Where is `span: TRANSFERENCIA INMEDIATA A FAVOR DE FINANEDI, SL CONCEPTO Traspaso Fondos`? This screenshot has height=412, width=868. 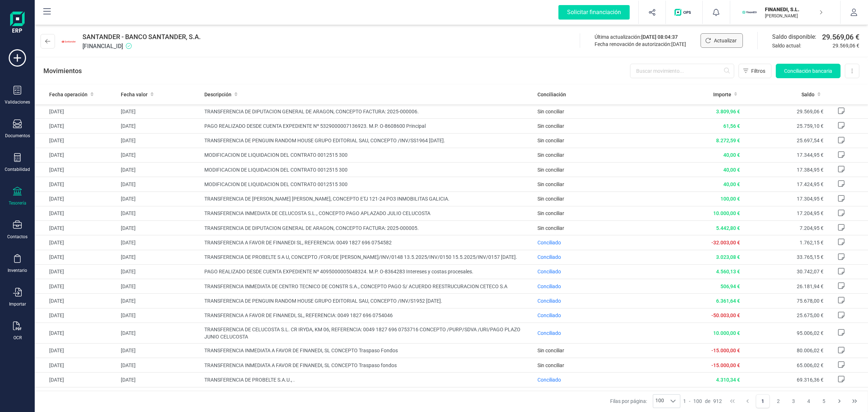 span: TRANSFERENCIA INMEDIATA A FAVOR DE FINANEDI, SL CONCEPTO Traspaso Fondos is located at coordinates (368, 350).